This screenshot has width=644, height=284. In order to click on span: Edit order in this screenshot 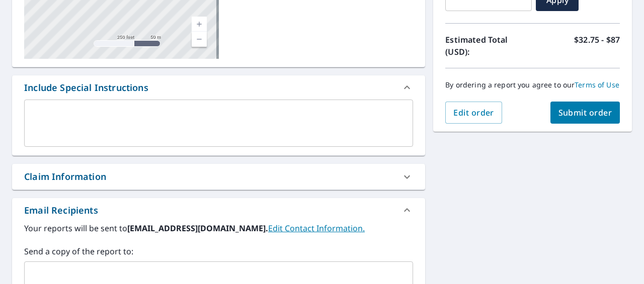, I will do `click(473, 113)`.